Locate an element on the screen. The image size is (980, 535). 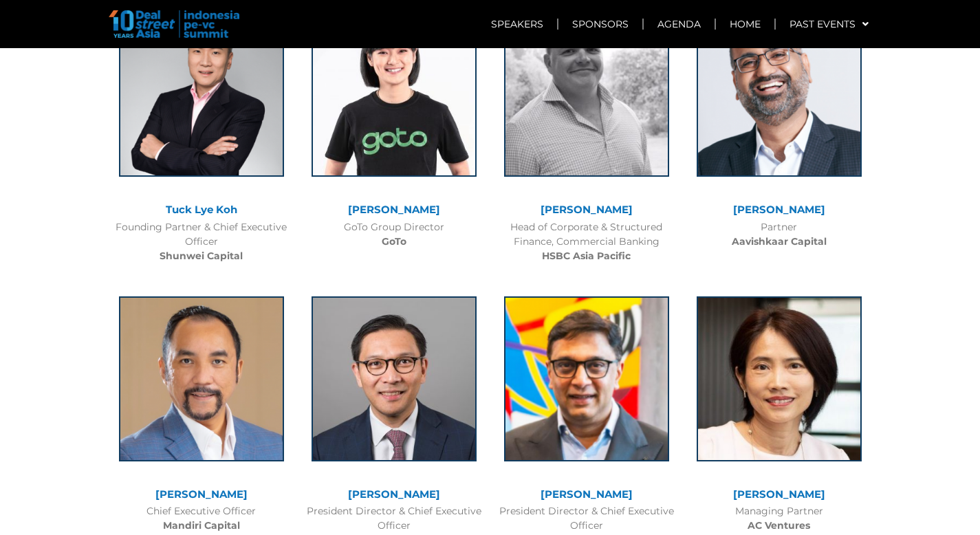
img: Helen-Wong-of-AC-Ventures is located at coordinates (779, 378).